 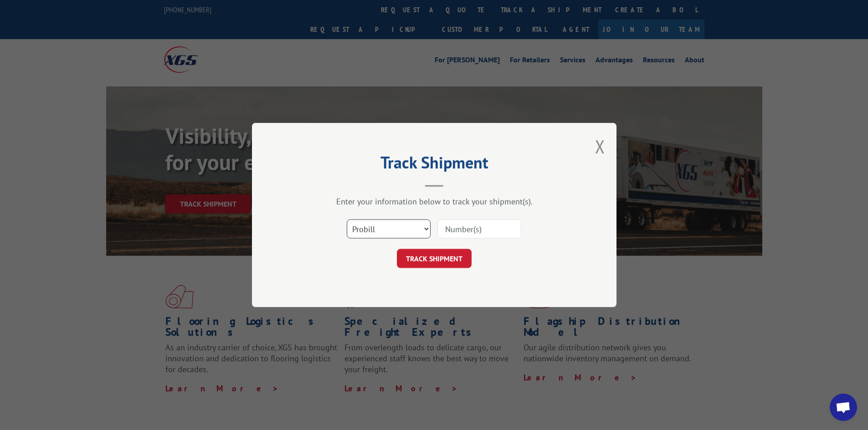 What do you see at coordinates (479, 229) in the screenshot?
I see `input: Number(s)` at bounding box center [479, 229].